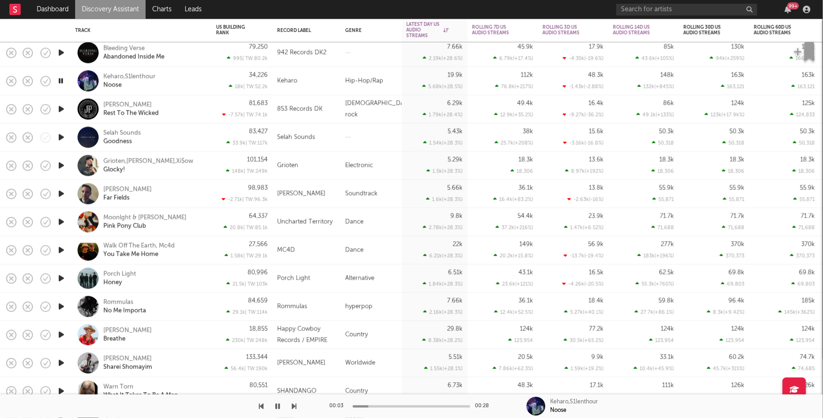 This screenshot has height=418, width=823. I want to click on div: 36.1k, so click(526, 301).